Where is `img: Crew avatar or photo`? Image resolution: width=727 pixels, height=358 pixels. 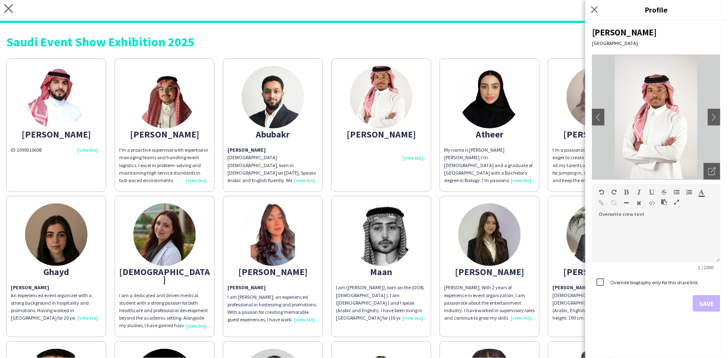 img: Crew avatar or photo is located at coordinates (656, 117).